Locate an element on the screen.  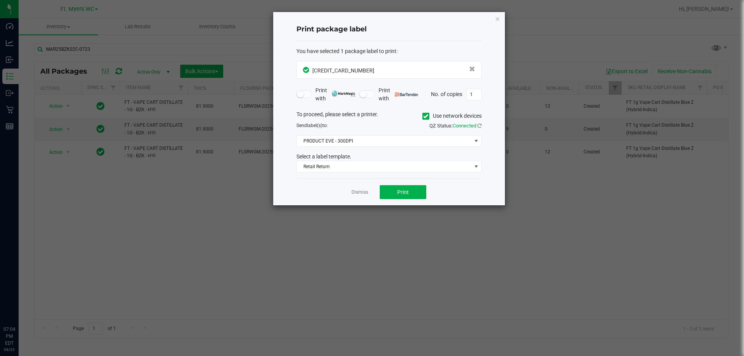
span: Send to: is located at coordinates (312, 126).